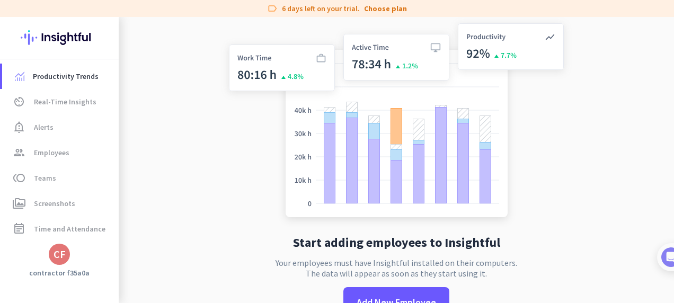 Image resolution: width=674 pixels, height=303 pixels. I want to click on i: label, so click(272, 8).